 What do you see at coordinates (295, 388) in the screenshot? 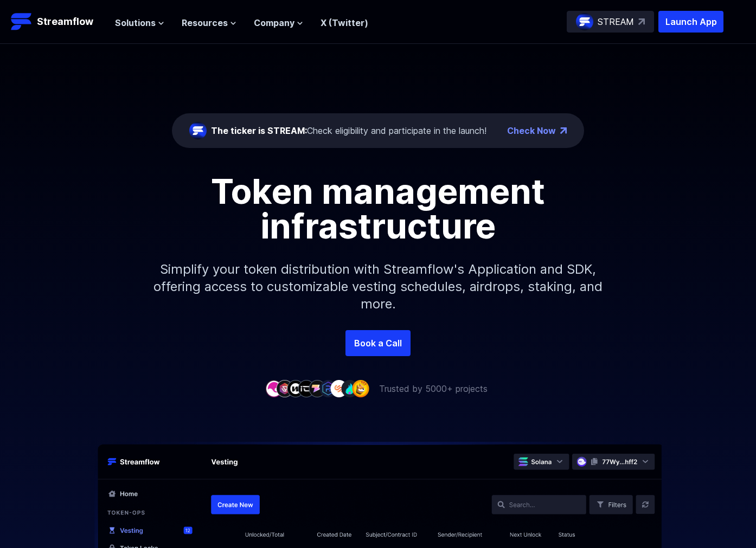
I see `img: company-3` at bounding box center [295, 388].